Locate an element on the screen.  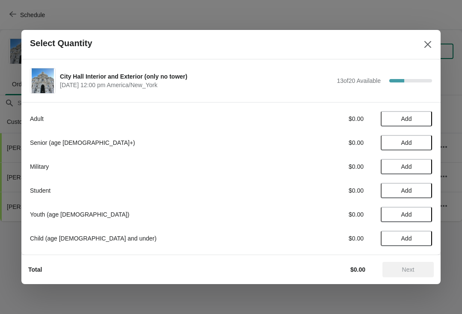
div: Student is located at coordinates (148, 191).